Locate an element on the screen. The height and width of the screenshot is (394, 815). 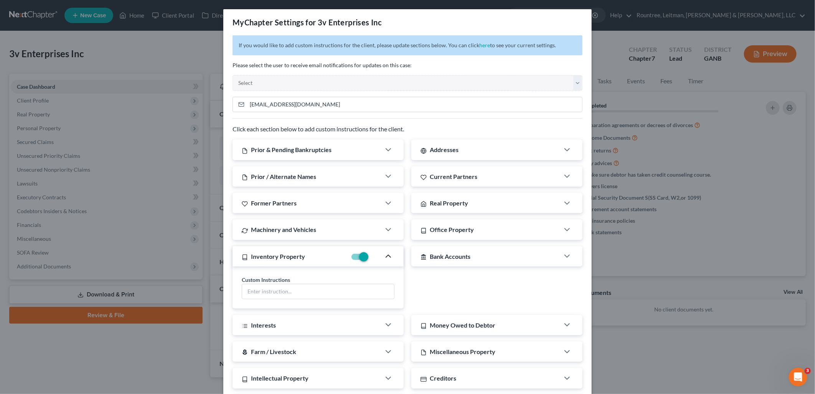
span: Farm / Livestock is located at coordinates (274, 351).